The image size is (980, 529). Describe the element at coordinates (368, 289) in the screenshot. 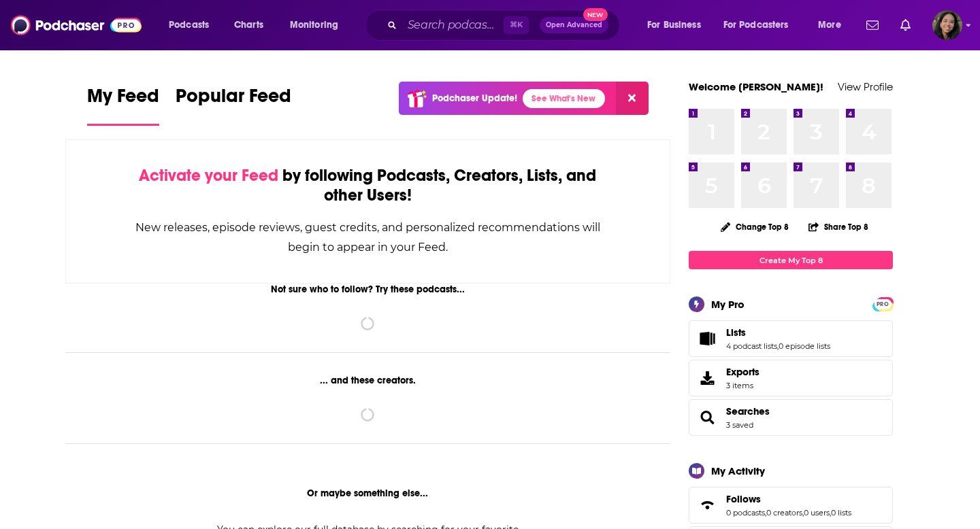

I see `div: Not sure who to follow? Try these podcasts...` at that location.